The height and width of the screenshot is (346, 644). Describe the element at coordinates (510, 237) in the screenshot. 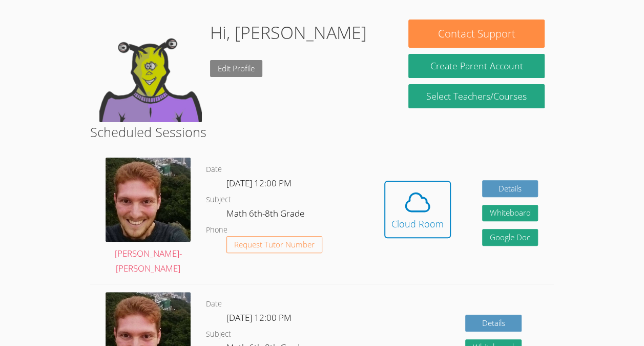

I see `a: Google Doc` at that location.